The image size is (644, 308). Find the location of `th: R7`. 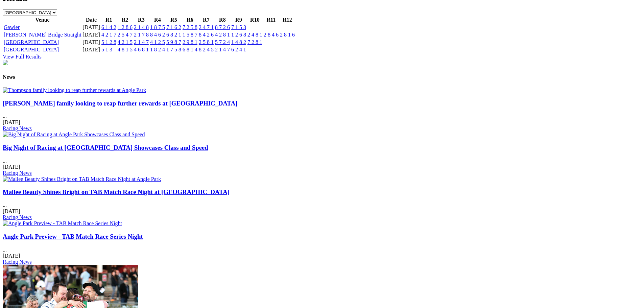

th: R7 is located at coordinates (206, 20).